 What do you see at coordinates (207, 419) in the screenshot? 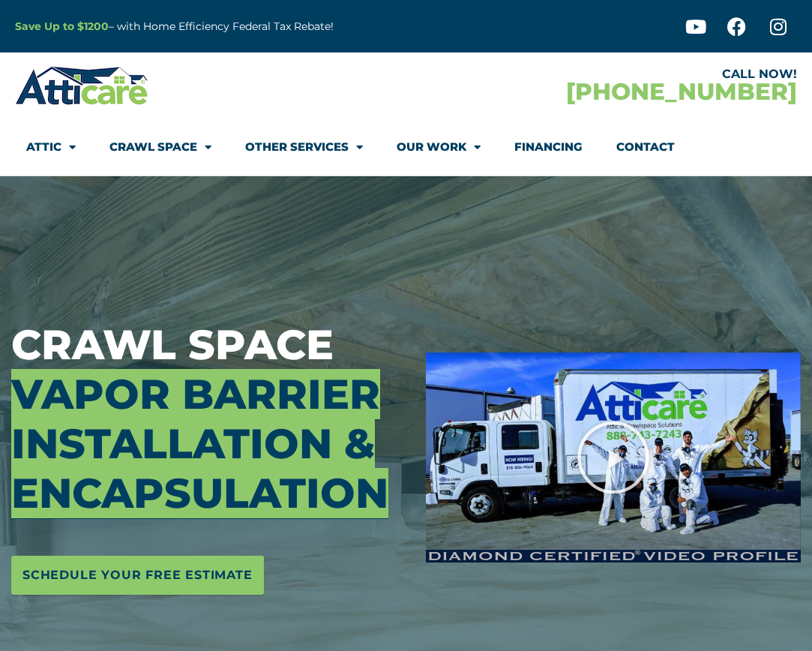
I see `h3: Crawl Space` at bounding box center [207, 419].